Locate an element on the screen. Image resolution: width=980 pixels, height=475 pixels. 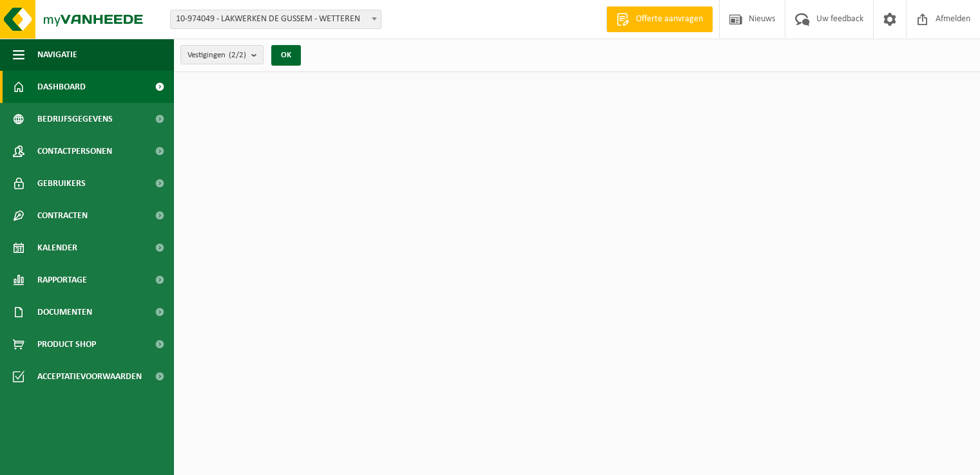
span: Rapportage is located at coordinates (62, 280).